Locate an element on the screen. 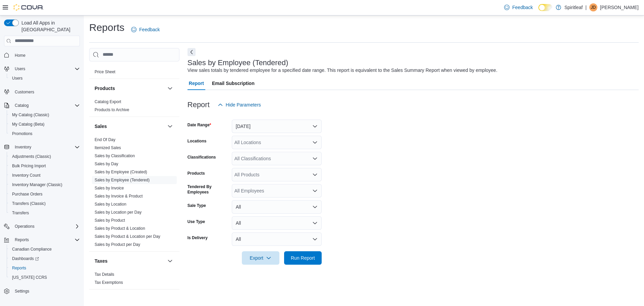 This screenshot has width=644, height=306. label: Use Type is located at coordinates (196, 221).